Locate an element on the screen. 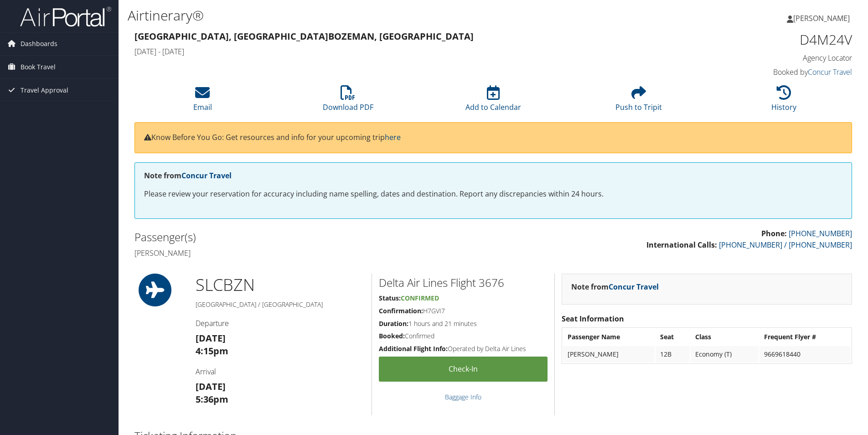 The height and width of the screenshot is (435, 868). h1: Airtinerary® is located at coordinates (371, 15).